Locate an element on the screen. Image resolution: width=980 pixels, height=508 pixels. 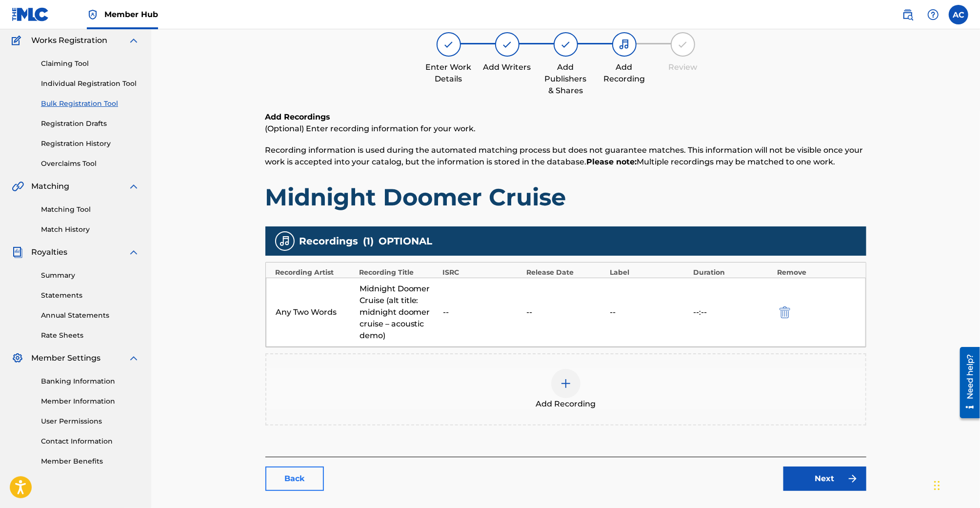
a: Overclaims Tool is located at coordinates (91, 163).